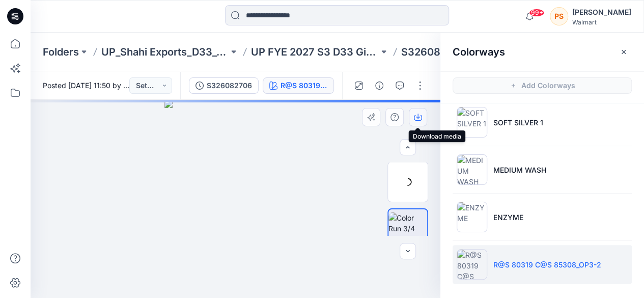 Image resolution: width=644 pixels, height=298 pixels. What do you see at coordinates (519, 169) in the screenshot?
I see `p: MEDIUM WASH` at bounding box center [519, 169].